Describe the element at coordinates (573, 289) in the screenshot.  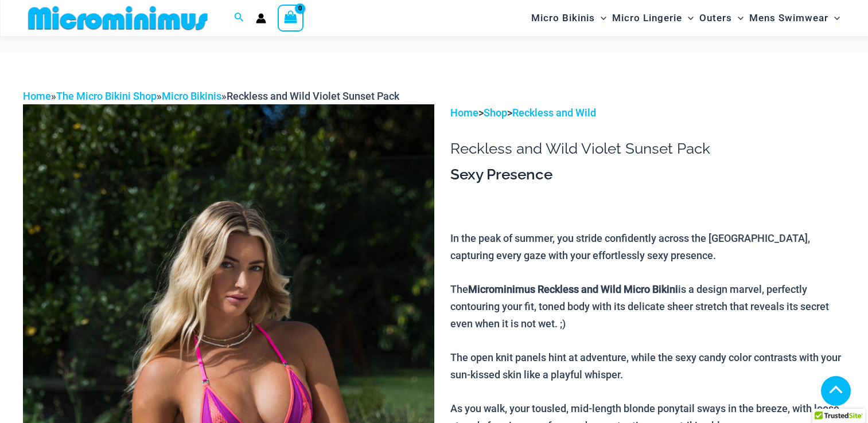
I see `b: Microminimus Reckless and Wild Micro Bikini` at that location.